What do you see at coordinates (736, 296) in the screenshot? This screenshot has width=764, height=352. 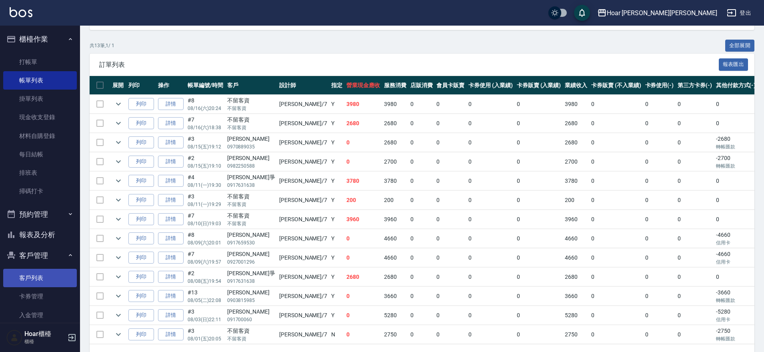 I see `td: -3660` at bounding box center [736, 296].